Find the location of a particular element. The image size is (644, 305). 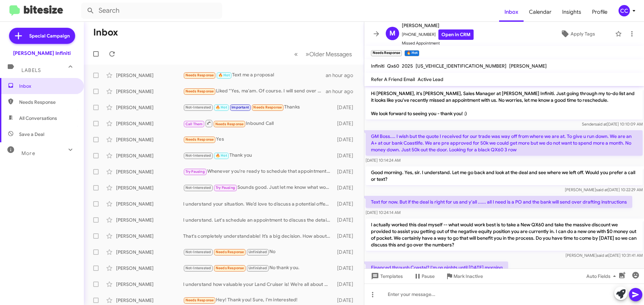

div: Yes is located at coordinates (258, 139).